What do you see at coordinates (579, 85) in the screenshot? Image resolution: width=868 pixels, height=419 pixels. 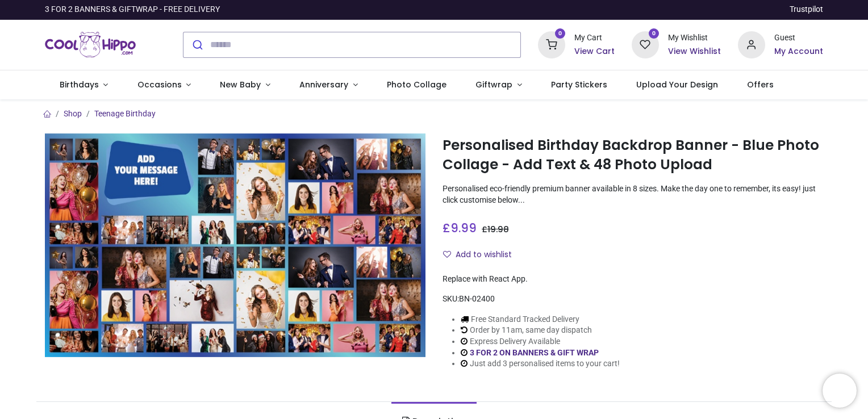 I see `span: Party Stickers` at bounding box center [579, 85].